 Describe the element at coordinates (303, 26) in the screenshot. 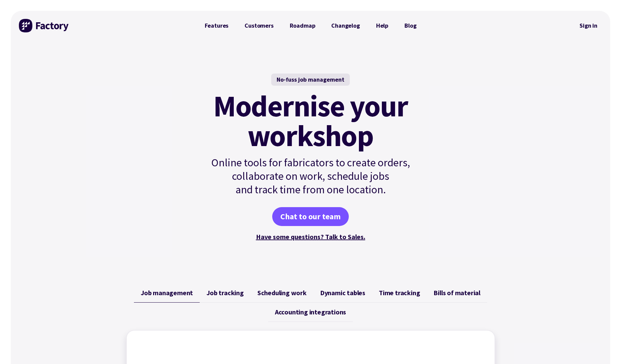

I see `a: Roadmap` at that location.